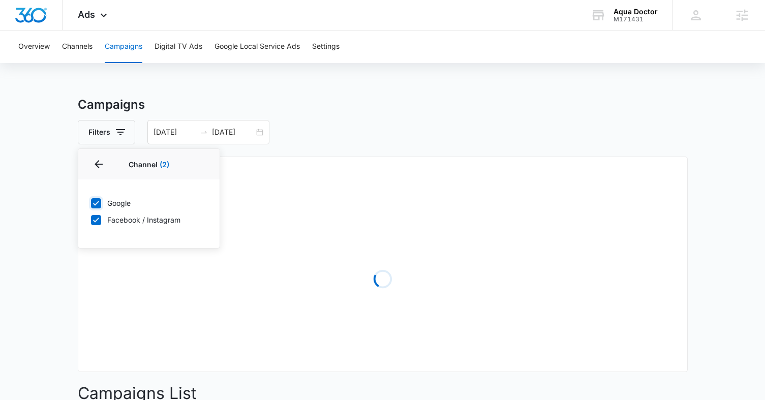 This screenshot has height=400, width=765. What do you see at coordinates (174, 132) in the screenshot?
I see `input: Start date` at bounding box center [174, 132].